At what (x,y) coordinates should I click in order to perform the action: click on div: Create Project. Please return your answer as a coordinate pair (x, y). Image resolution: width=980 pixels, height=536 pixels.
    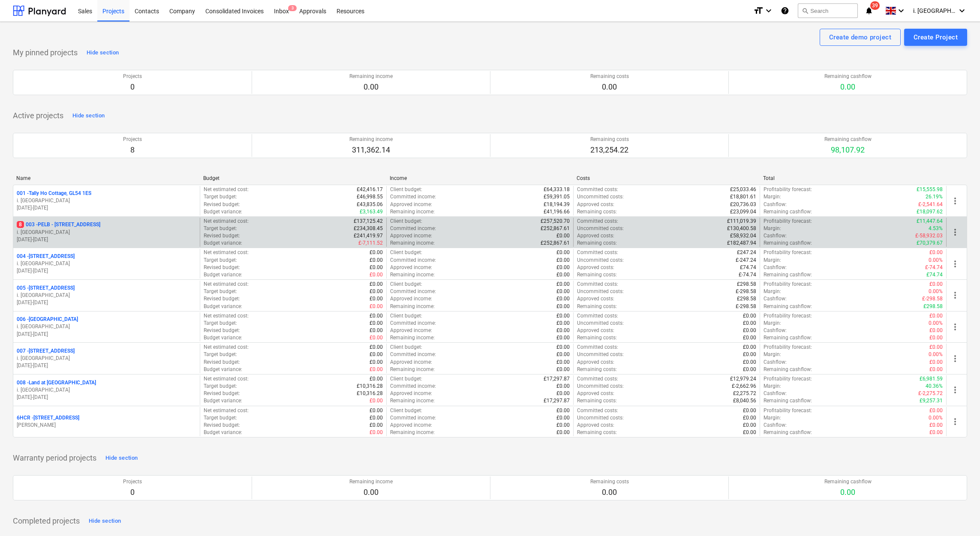
    Looking at the image, I should click on (936, 37).